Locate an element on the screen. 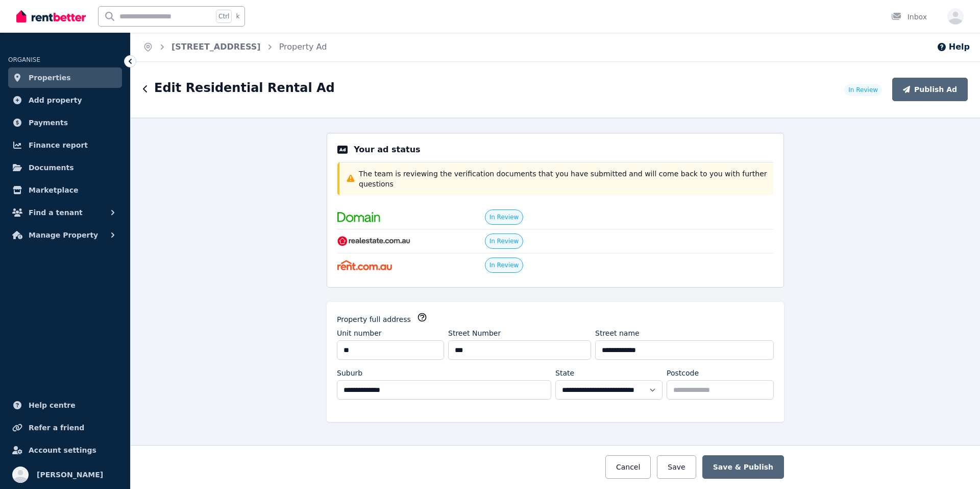 Image resolution: width=980 pixels, height=489 pixels. img: Rent.com.au is located at coordinates (364, 265).